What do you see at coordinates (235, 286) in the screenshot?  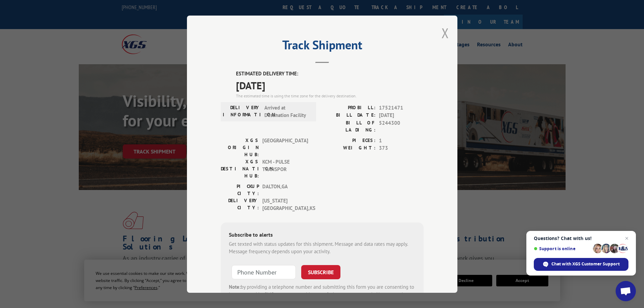 I see `strong: Note:` at bounding box center [235, 286].